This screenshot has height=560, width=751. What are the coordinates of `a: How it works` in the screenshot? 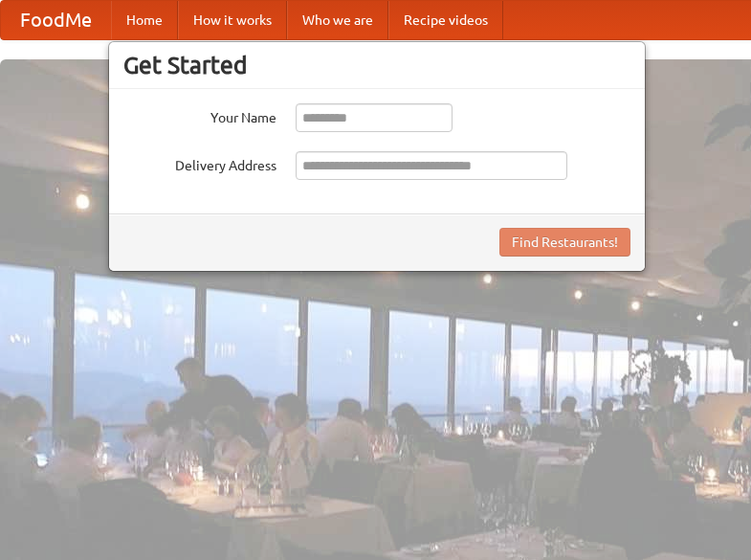 It's located at (233, 21).